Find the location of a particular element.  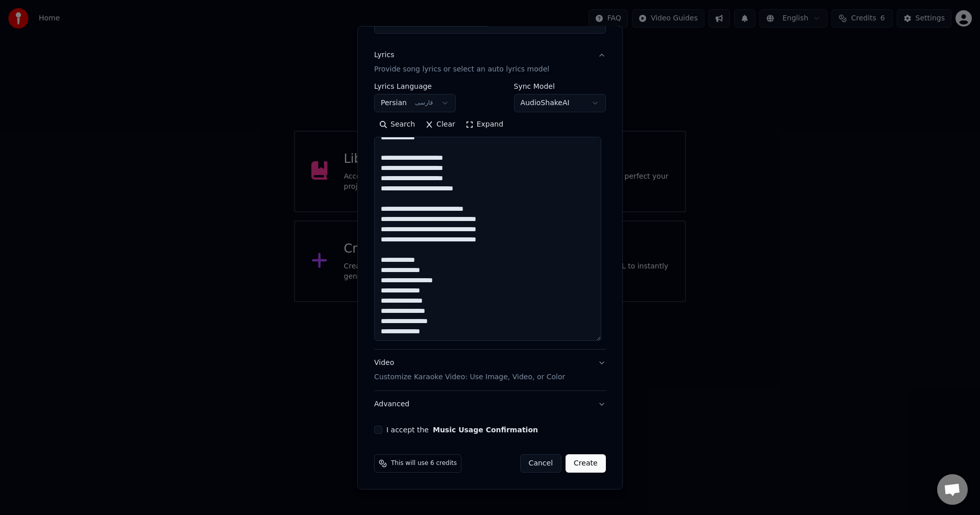

button: Cancel is located at coordinates (540, 463).